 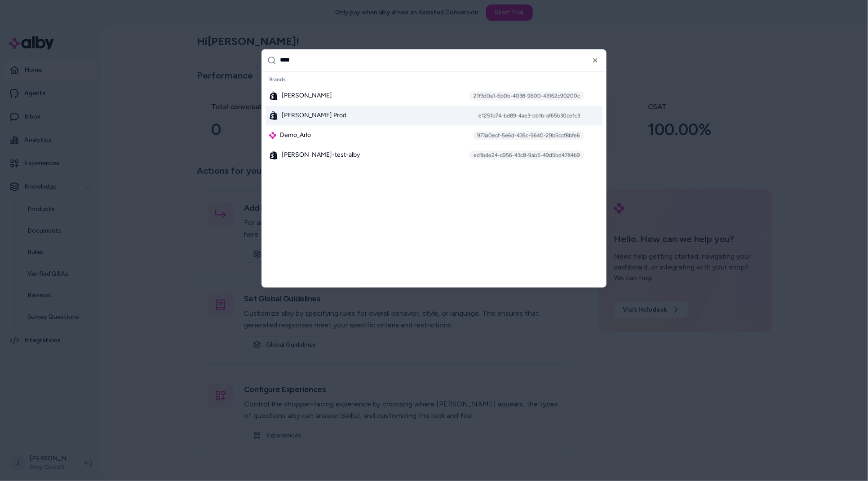 What do you see at coordinates (273, 135) in the screenshot?
I see `img: alby Logo` at bounding box center [273, 135].